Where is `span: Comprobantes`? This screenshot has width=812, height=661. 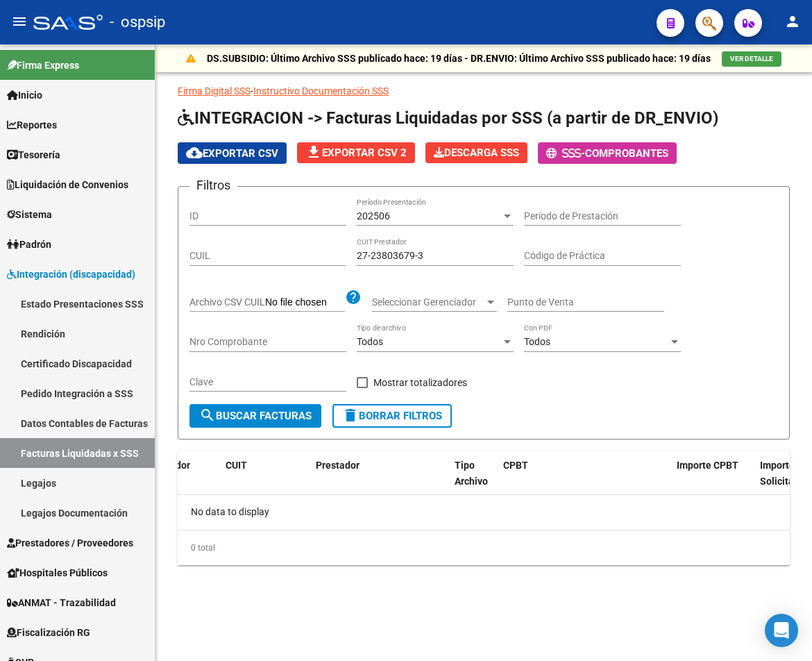
span: Comprobantes is located at coordinates (626, 153).